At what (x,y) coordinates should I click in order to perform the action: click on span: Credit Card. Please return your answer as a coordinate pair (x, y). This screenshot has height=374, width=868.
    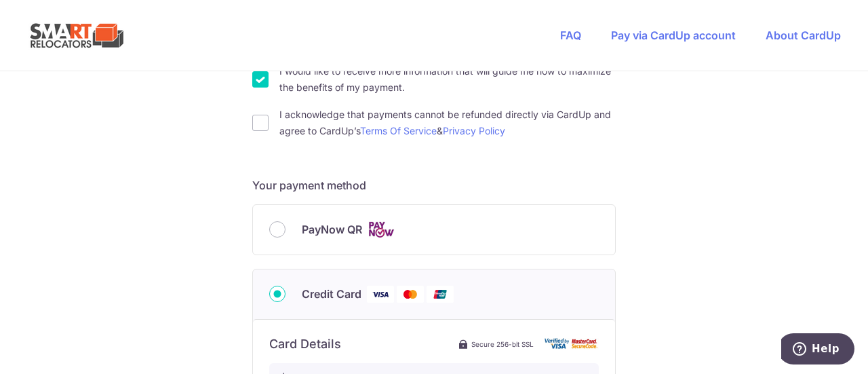
    Looking at the image, I should click on (331, 294).